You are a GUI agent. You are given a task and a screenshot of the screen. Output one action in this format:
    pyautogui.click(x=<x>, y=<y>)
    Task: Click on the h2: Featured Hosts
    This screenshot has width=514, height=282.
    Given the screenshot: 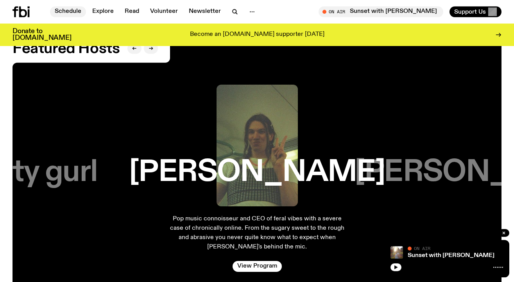 What is the action you would take?
    pyautogui.click(x=66, y=49)
    